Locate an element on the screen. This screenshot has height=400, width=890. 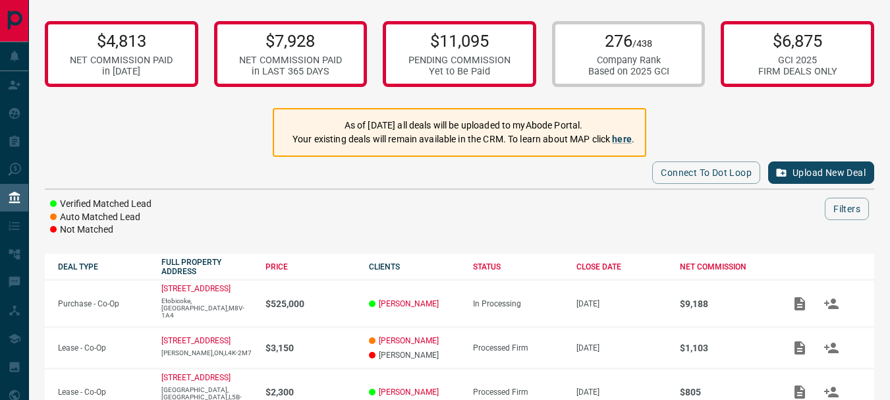
div: FULL PROPERTY ADDRESS is located at coordinates (206, 267).